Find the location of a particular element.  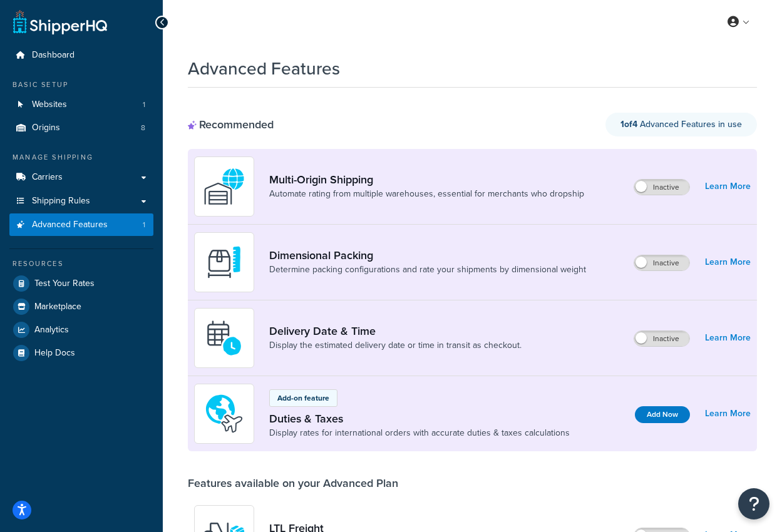

li: Origins is located at coordinates (81, 128).